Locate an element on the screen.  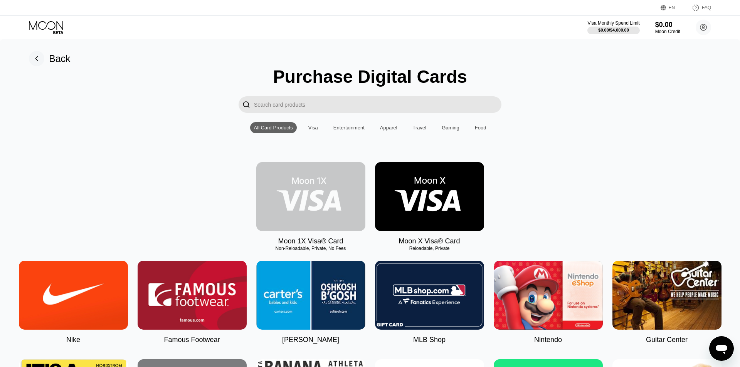
div: Moon 1X Visa® Card is located at coordinates (310, 241).